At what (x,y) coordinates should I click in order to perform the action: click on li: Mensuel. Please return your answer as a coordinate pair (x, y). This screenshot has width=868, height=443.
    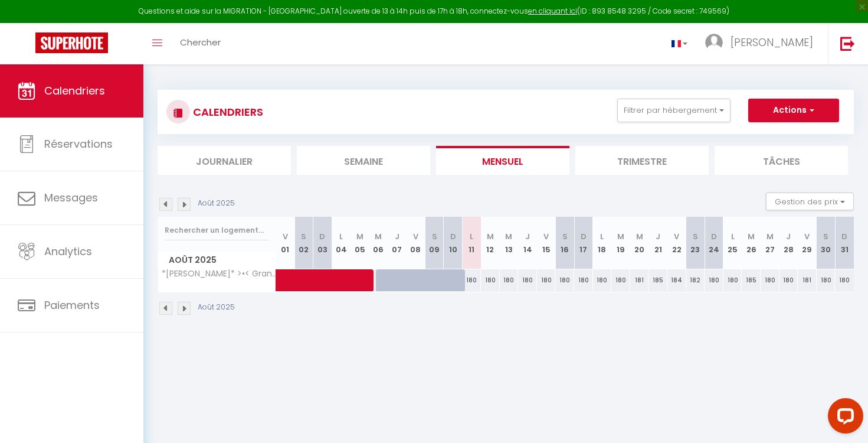
    Looking at the image, I should click on (503, 160).